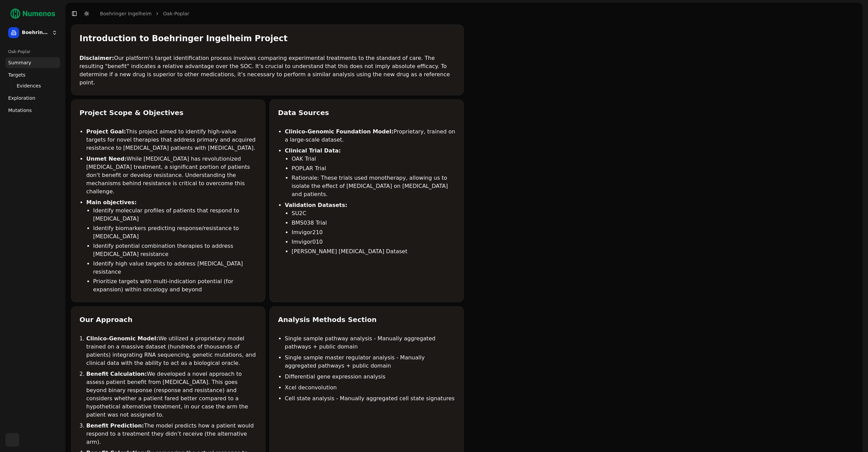  What do you see at coordinates (20, 110) in the screenshot?
I see `span: Mutations` at bounding box center [20, 110].